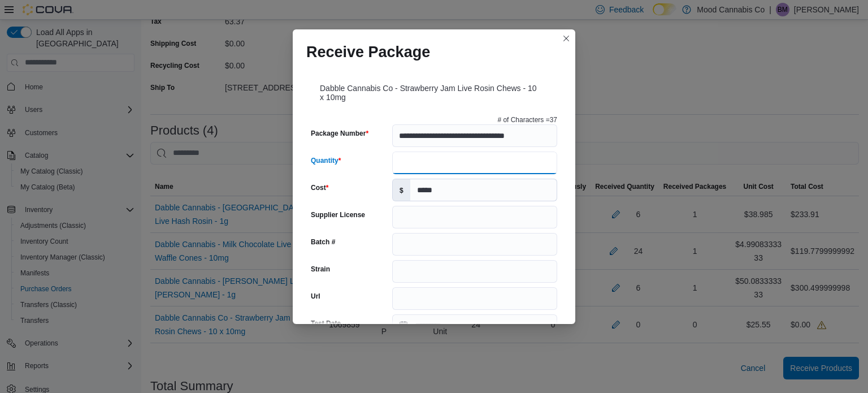 Image resolution: width=868 pixels, height=393 pixels. What do you see at coordinates (368, 52) in the screenshot?
I see `h1: Receive Package` at bounding box center [368, 52].